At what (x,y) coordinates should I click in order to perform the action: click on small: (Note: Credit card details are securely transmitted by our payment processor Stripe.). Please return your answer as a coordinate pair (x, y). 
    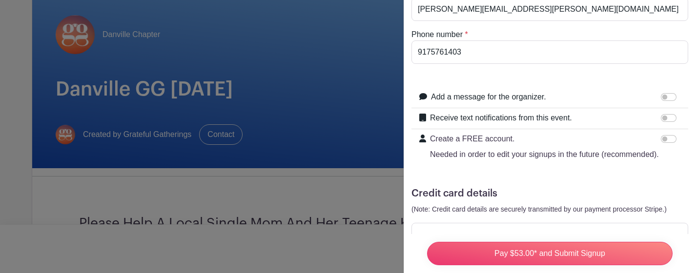
    Looking at the image, I should click on (539, 209).